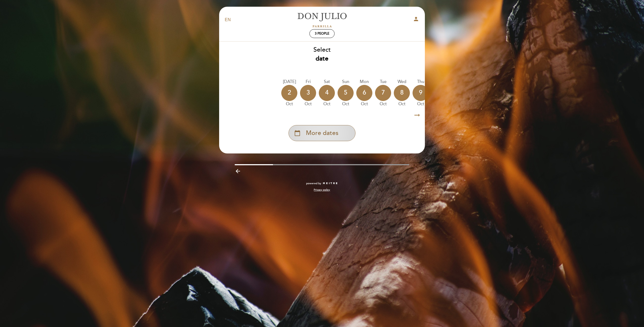 The image size is (644, 327). Describe the element at coordinates (330, 183) in the screenshot. I see `img: MEITRE` at that location.